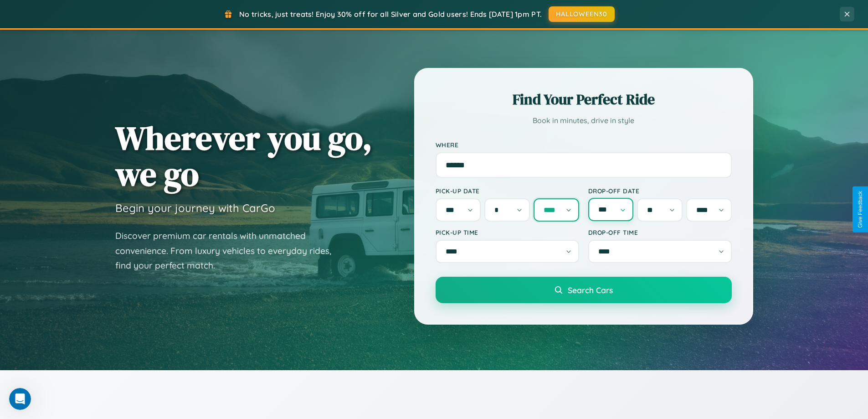 Image resolution: width=868 pixels, height=419 pixels. What do you see at coordinates (860, 209) in the screenshot?
I see `div: Give Feedback` at bounding box center [860, 209].